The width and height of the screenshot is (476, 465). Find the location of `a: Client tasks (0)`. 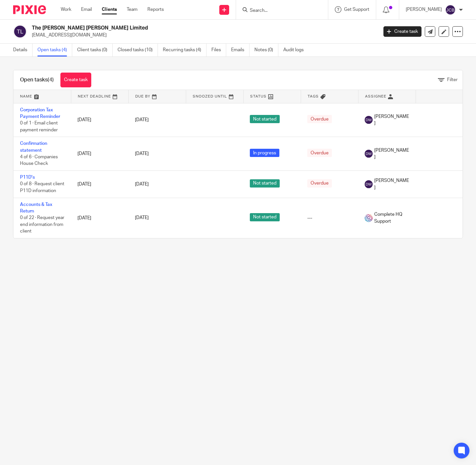

a: Client tasks (0) is located at coordinates (95, 50).